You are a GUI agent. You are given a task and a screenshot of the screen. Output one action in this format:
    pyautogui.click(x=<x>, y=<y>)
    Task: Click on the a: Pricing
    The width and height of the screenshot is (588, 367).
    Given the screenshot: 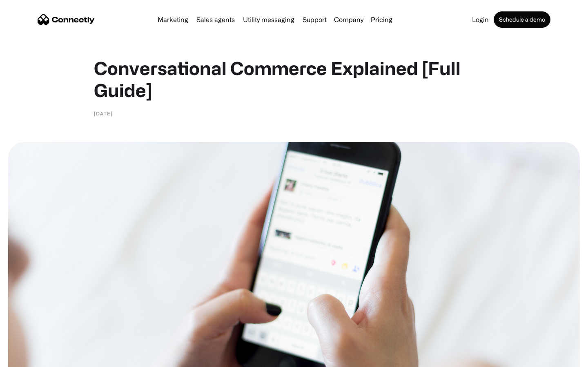 What is the action you would take?
    pyautogui.click(x=381, y=20)
    